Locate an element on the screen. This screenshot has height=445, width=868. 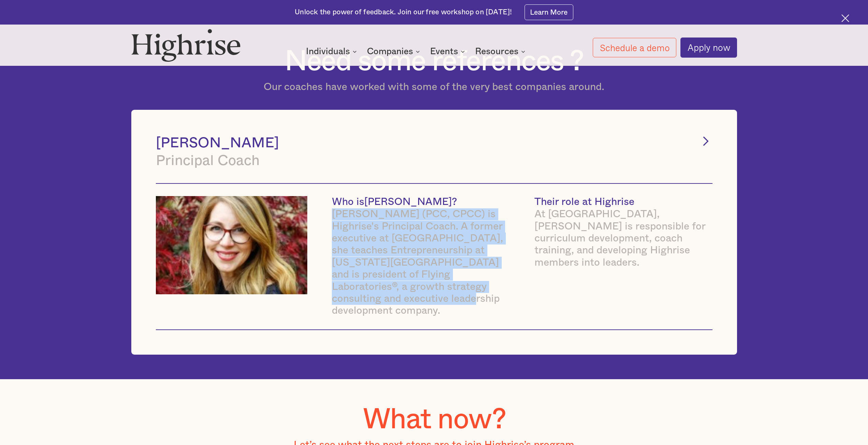
img: Highrise logo is located at coordinates (186, 45).